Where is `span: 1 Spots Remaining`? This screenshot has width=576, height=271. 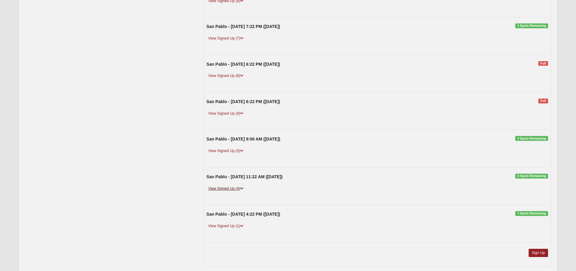 span: 1 Spots Remaining is located at coordinates (531, 26).